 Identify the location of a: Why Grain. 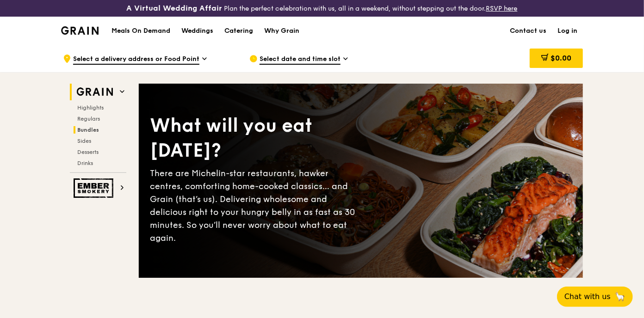
(282, 31).